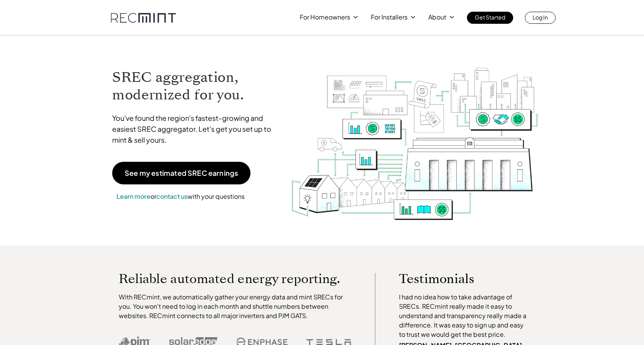  I want to click on span: Learn more, so click(133, 197).